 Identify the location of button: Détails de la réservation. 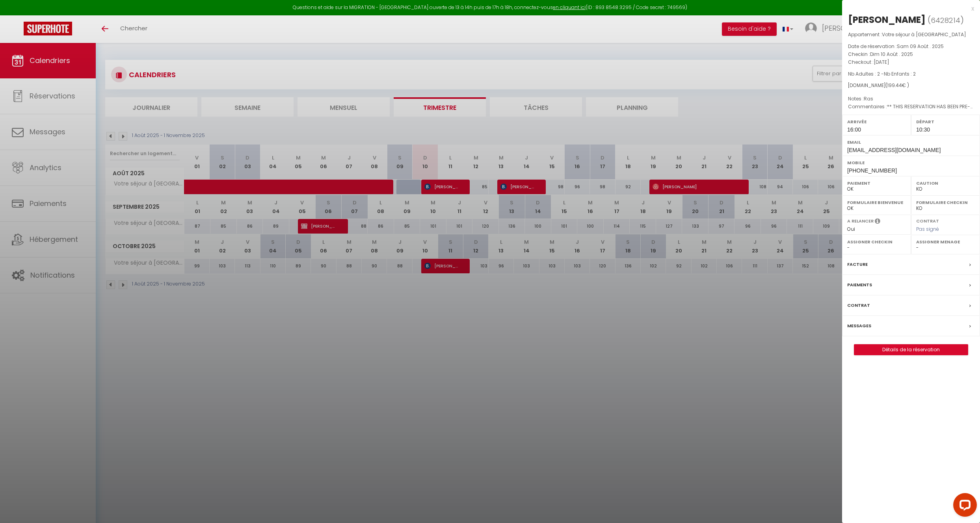
(911, 350).